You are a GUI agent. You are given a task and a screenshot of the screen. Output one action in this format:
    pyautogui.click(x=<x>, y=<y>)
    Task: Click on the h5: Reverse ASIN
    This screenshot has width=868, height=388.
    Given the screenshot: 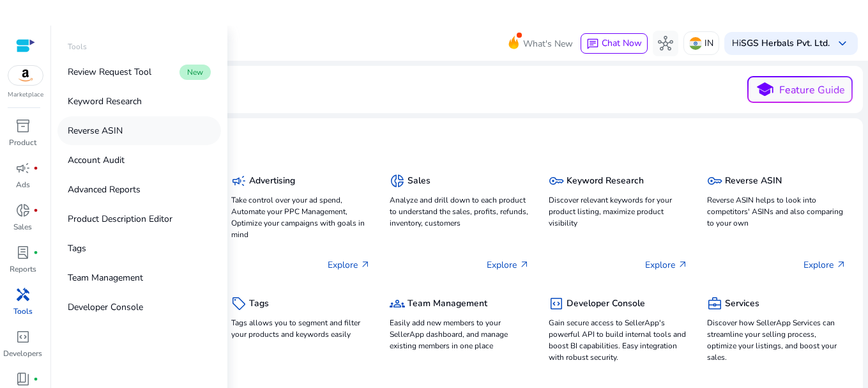 What is the action you would take?
    pyautogui.click(x=753, y=181)
    